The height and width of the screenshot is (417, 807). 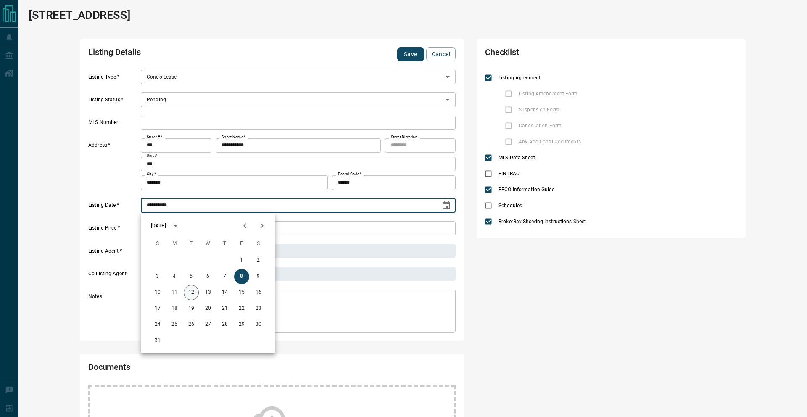 What do you see at coordinates (233, 137) in the screenshot?
I see `label: Street Name` at bounding box center [233, 137].